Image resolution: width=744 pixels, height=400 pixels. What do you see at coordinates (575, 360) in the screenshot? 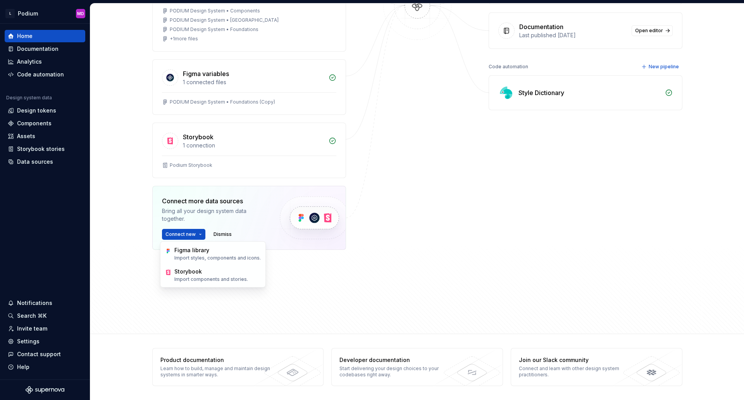
I see `div: Join our Slack community` at bounding box center [575, 360].